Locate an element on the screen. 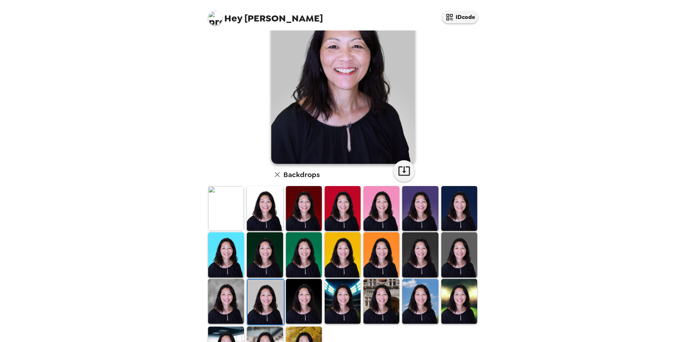  button: IDcode is located at coordinates (460, 17).